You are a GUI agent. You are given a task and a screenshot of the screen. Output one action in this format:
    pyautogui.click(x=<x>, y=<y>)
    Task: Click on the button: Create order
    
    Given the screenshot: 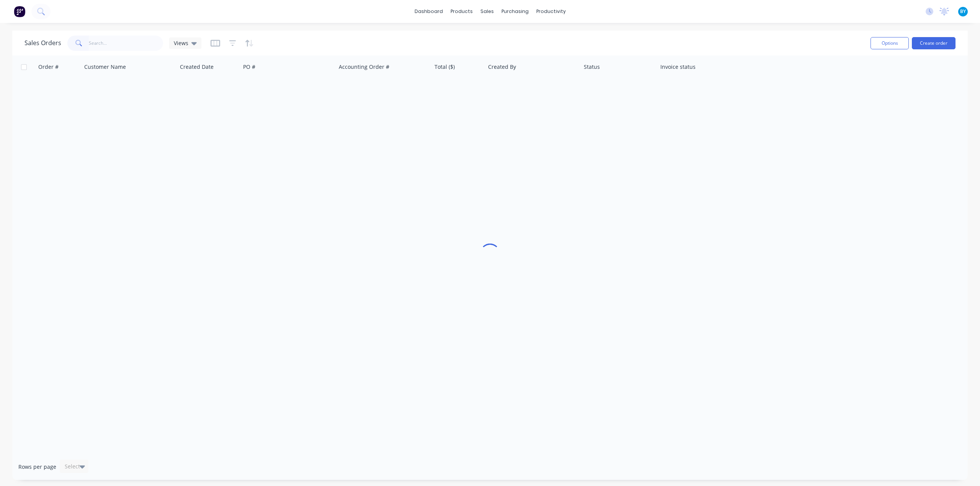 What is the action you would take?
    pyautogui.click(x=934, y=43)
    